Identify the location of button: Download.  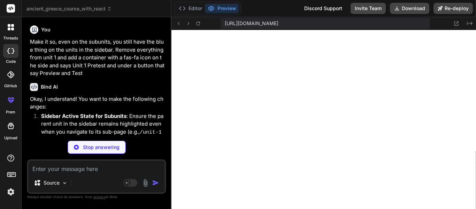
(410, 8).